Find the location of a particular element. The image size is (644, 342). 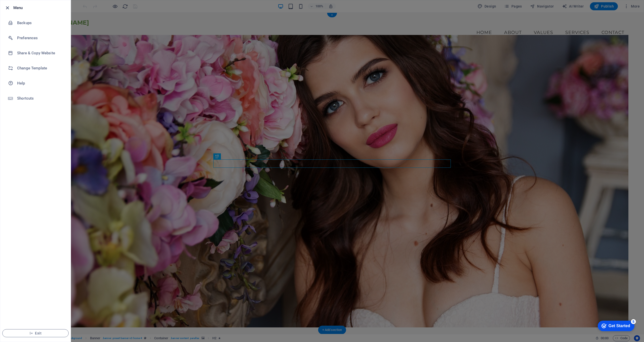

button: Exit is located at coordinates (35, 334).